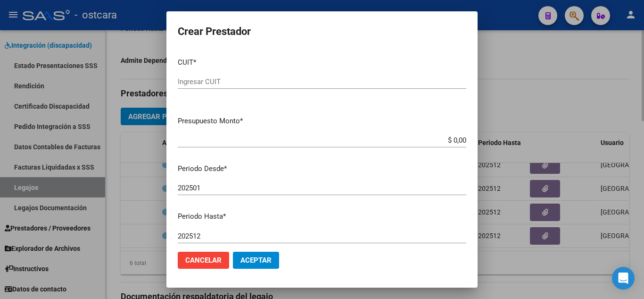  What do you see at coordinates (322, 32) in the screenshot?
I see `h2: Crear Prestador` at bounding box center [322, 32].